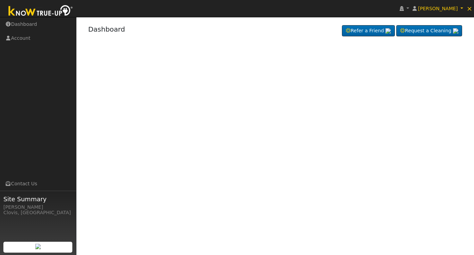  I want to click on img: Know True-Up, so click(41, 11).